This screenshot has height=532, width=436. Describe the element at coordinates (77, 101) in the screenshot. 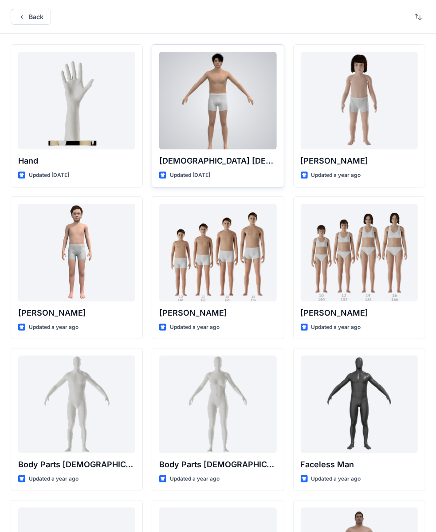

I see `a: Hand` at that location.